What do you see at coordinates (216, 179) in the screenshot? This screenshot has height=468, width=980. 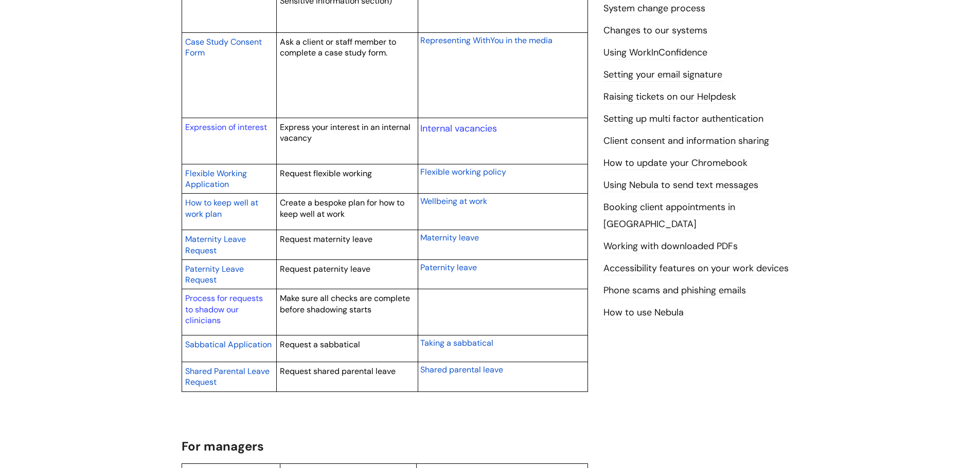 I see `a: Flexible Working Application` at bounding box center [216, 179].